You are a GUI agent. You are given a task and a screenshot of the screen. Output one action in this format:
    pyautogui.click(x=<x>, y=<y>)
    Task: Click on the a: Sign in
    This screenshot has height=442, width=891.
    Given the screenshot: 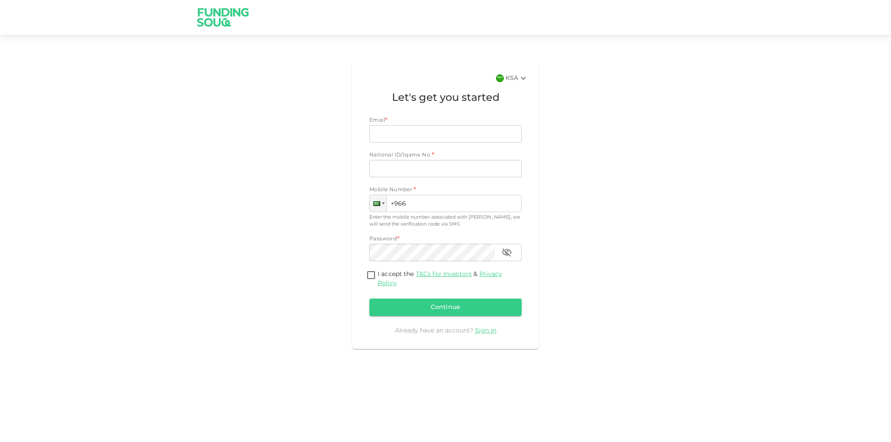 What is the action you would take?
    pyautogui.click(x=485, y=331)
    